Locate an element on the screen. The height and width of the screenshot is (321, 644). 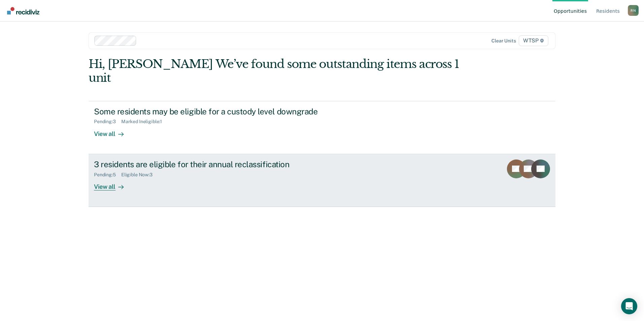
div: Open Intercom Messenger is located at coordinates (629, 306).